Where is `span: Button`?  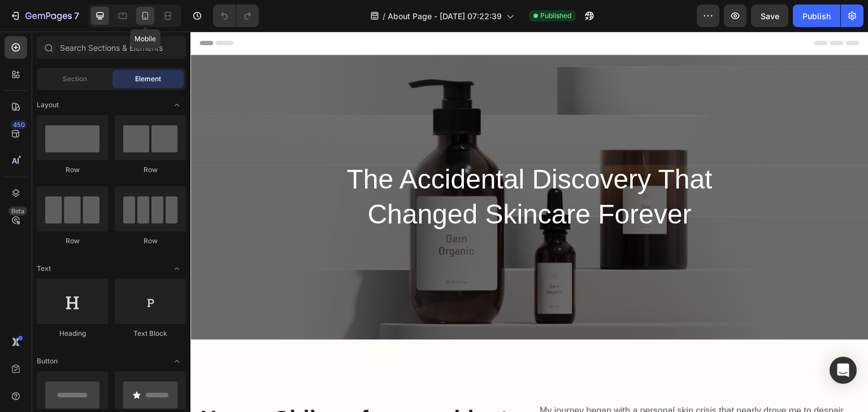 span: Button is located at coordinates (47, 361).